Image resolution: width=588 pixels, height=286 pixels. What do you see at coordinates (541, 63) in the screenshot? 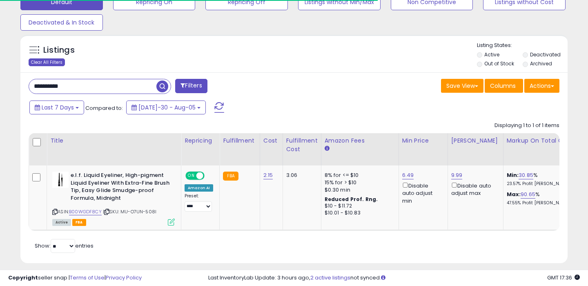
I see `label: Archived` at bounding box center [541, 63].